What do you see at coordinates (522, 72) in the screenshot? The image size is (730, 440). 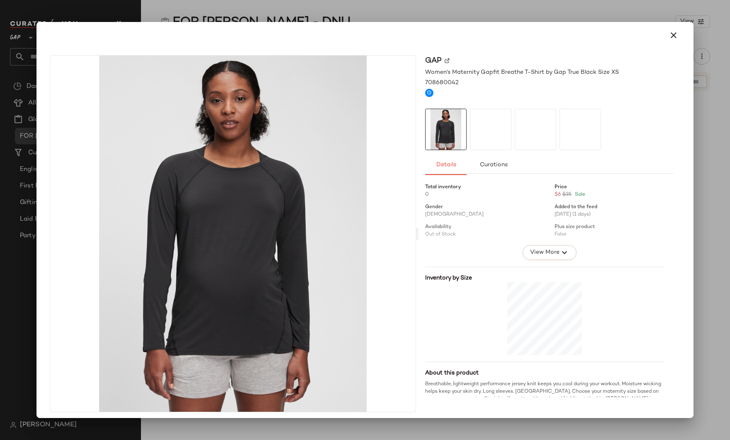 I see `span: Women's Maternity Gapfit Breathe T-Shirt by Gap True Black Size XS` at bounding box center [522, 72].